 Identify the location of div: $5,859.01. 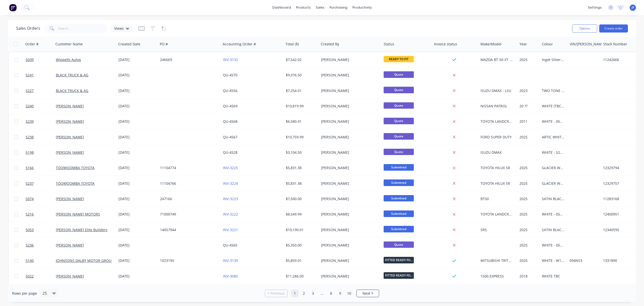
(301, 261).